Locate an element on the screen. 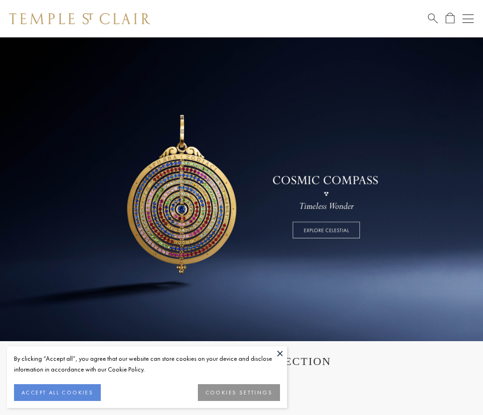 Image resolution: width=483 pixels, height=415 pixels. button: ACCEPT ALL COOKIES is located at coordinates (57, 392).